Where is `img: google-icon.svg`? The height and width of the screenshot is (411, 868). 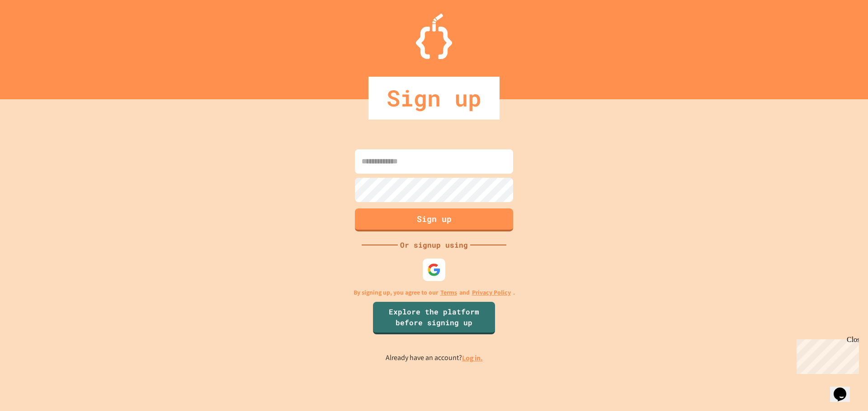
img: google-icon.svg is located at coordinates (434, 270).